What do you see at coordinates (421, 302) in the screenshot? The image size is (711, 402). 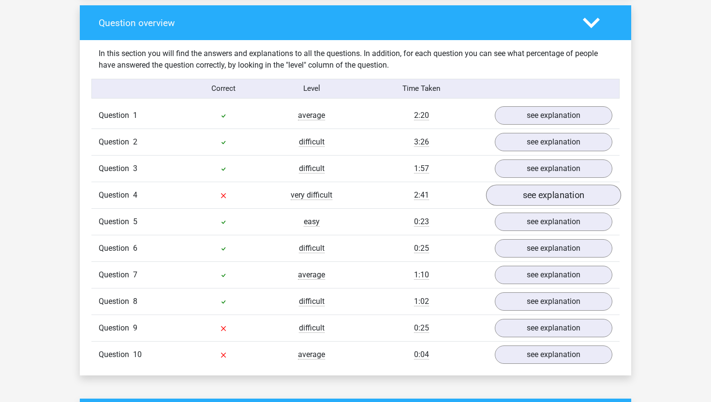 I see `span: 1:02` at bounding box center [421, 302].